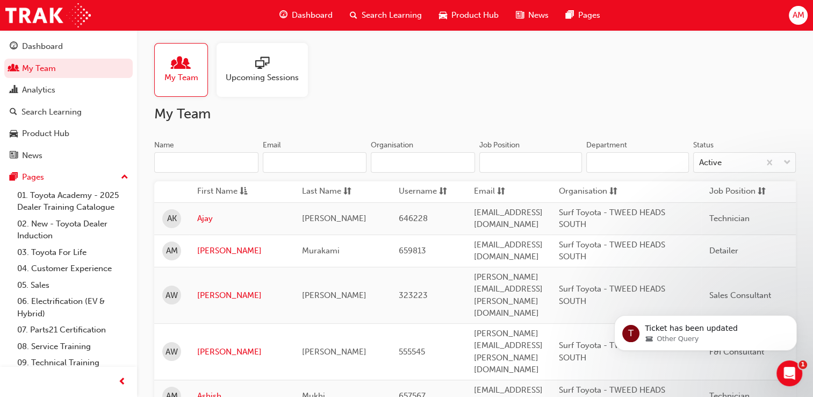 Image resolution: width=813 pixels, height=397 pixels. I want to click on a: News, so click(68, 155).